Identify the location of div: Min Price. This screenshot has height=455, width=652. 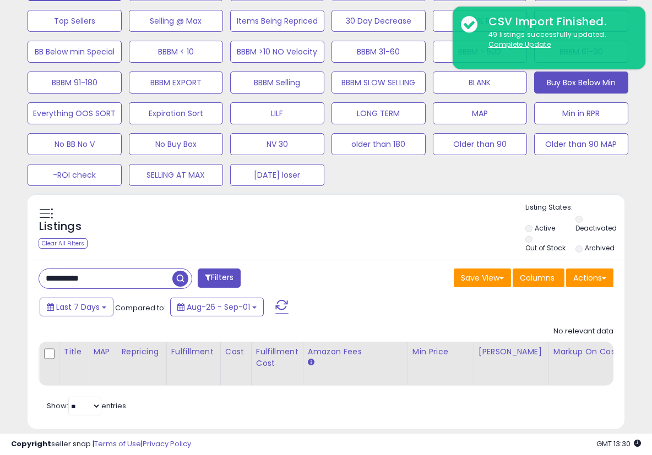
(440, 352).